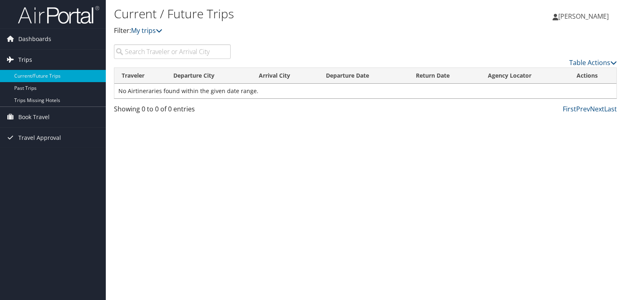  Describe the element at coordinates (59, 15) in the screenshot. I see `img: airportal-logo.png` at that location.